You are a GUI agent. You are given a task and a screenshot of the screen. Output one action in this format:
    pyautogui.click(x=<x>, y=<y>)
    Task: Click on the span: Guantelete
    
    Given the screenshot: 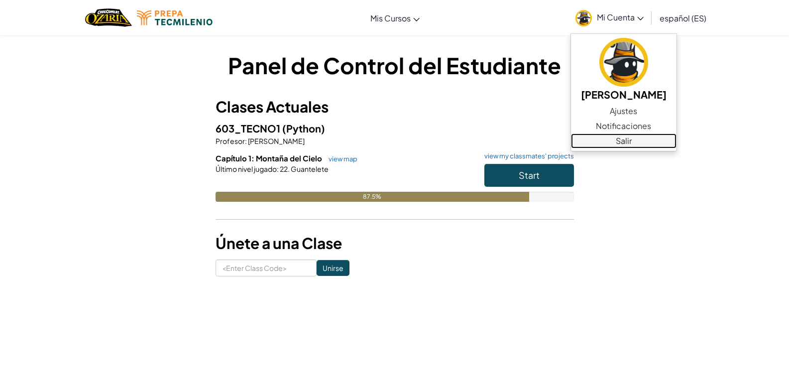 What is the action you would take?
    pyautogui.click(x=309, y=169)
    